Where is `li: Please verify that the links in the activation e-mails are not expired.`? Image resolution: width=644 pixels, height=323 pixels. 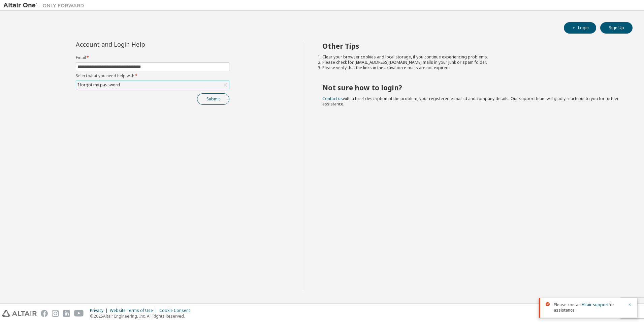 li: Please verify that the links in the activation e-mails are not expired. is located at coordinates (472, 68).